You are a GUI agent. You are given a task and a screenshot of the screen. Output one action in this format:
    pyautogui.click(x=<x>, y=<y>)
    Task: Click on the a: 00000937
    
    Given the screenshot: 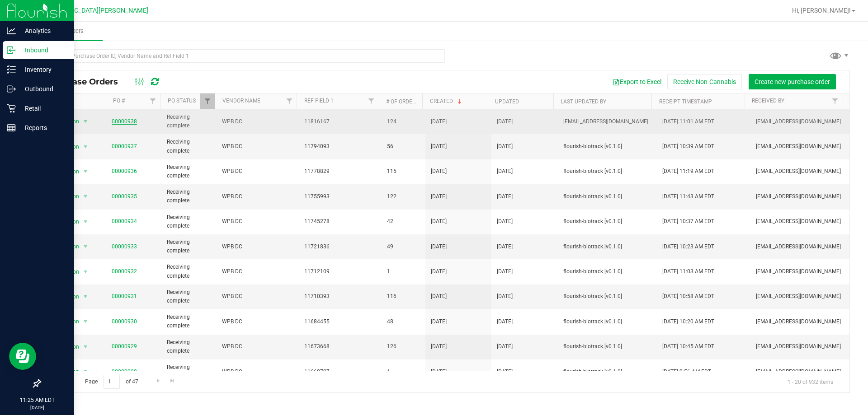 What is the action you would take?
    pyautogui.click(x=124, y=146)
    